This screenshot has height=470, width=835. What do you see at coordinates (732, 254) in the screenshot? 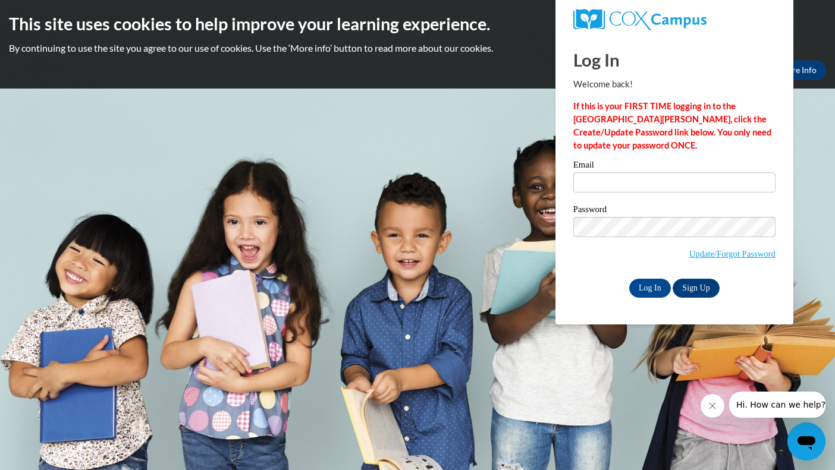
I see `a: Update/Forgot Password` at bounding box center [732, 254].